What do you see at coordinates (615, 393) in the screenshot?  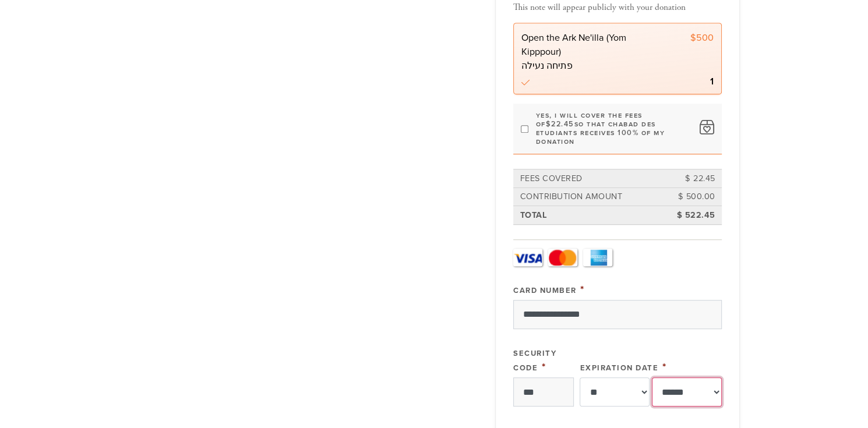 I see `select: Expiration Date month` at bounding box center [615, 393].